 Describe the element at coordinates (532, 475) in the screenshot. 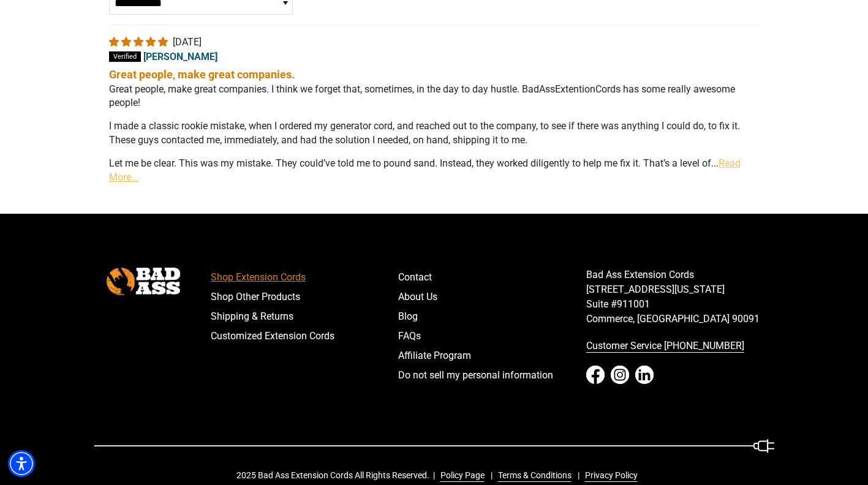

I see `a: Terms & Conditions` at that location.